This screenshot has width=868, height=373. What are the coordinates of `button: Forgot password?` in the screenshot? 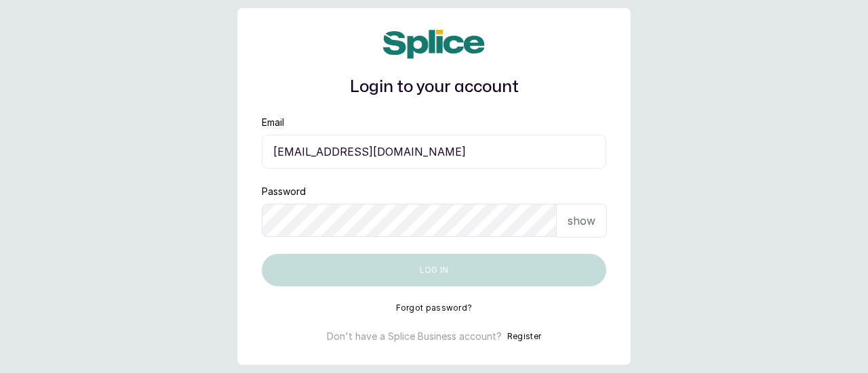 It's located at (434, 308).